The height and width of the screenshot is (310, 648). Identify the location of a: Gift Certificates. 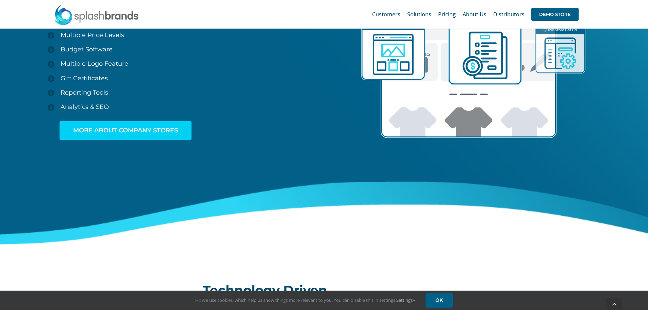
(186, 78).